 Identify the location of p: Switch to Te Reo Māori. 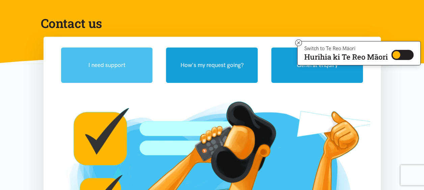
(346, 49).